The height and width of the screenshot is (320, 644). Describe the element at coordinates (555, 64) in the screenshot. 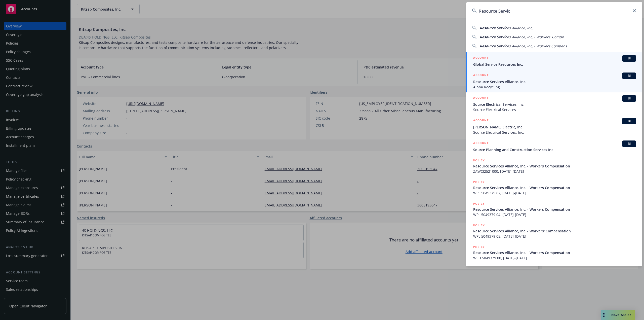

I see `span: Global Service Resources Inc.` at that location.